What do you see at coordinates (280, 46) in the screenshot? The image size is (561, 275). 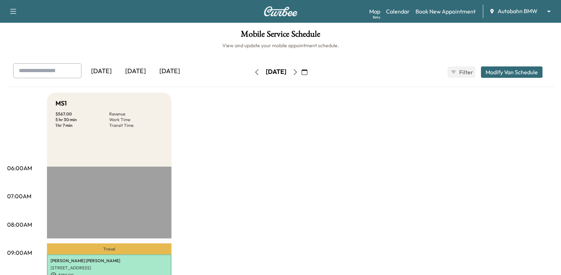 I see `h6: View and update your mobile appointment schedule.` at bounding box center [280, 46].